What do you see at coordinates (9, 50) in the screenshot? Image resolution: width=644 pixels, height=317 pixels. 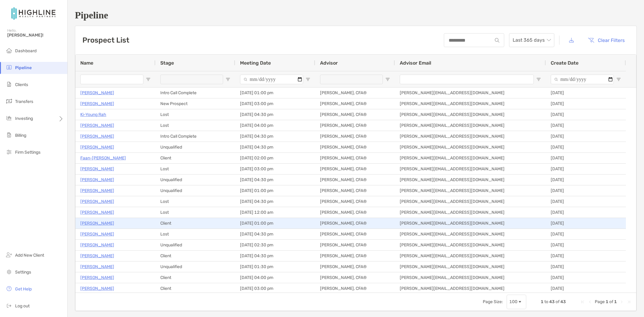 I see `img: dashboard icon` at bounding box center [9, 50].